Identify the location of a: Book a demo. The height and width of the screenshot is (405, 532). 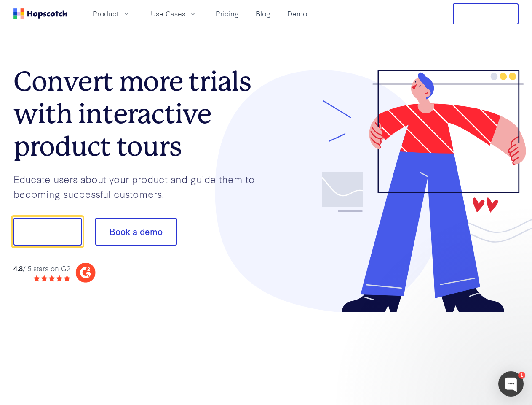
(136, 232).